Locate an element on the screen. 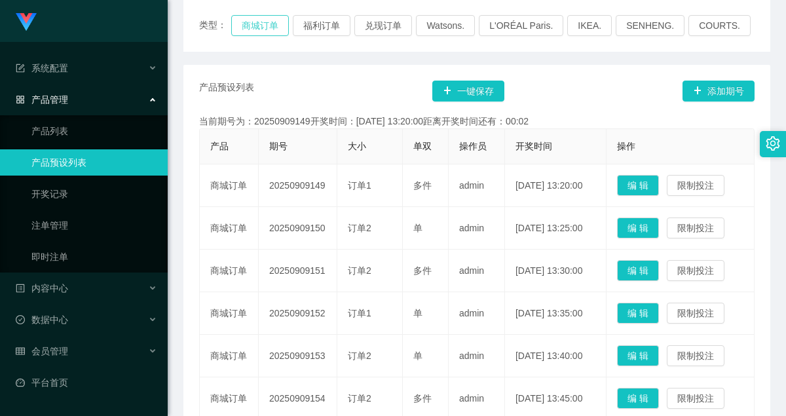 Image resolution: width=786 pixels, height=416 pixels. button: 商城订单 is located at coordinates (260, 26).